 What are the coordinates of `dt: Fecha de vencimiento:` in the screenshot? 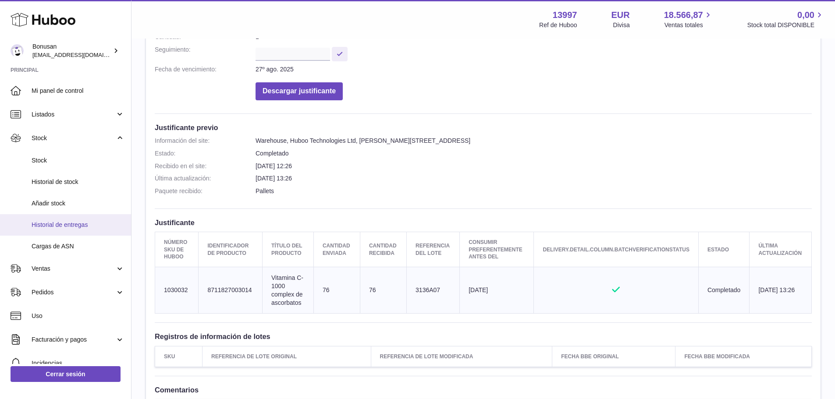 It's located at (205, 69).